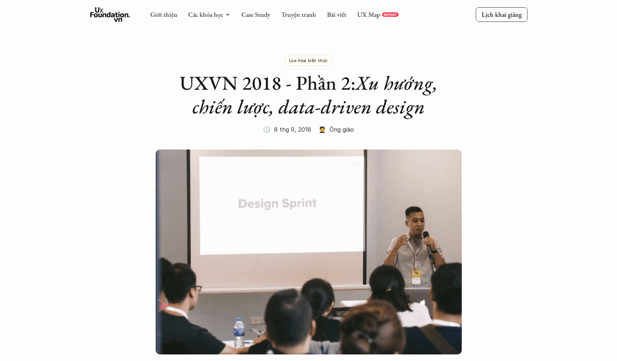 The width and height of the screenshot is (617, 361). I want to click on p: Lúa hóa kiến thức, so click(308, 60).